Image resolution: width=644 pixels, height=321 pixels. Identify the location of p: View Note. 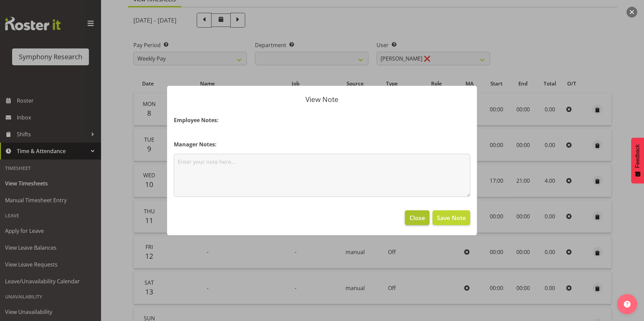
(322, 99).